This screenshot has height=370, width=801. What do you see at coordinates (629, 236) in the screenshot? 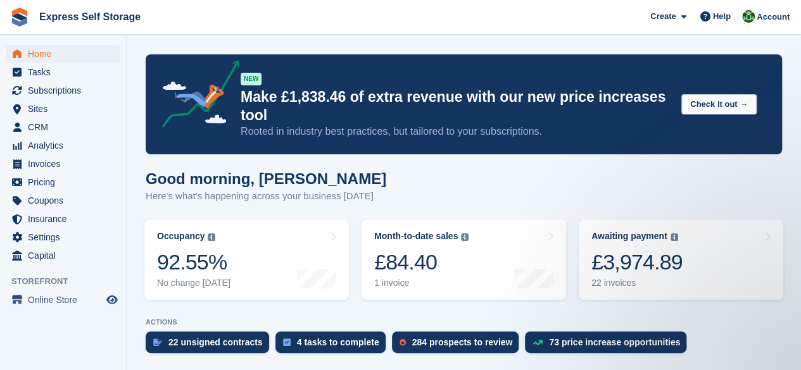
I see `div: Awaiting payment` at bounding box center [629, 236].